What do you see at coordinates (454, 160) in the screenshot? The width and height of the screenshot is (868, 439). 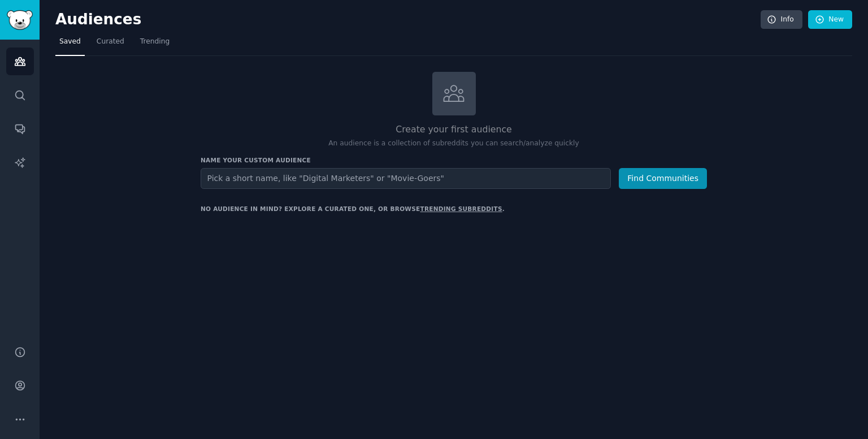 I see `h3: Name your custom audience` at bounding box center [454, 160].